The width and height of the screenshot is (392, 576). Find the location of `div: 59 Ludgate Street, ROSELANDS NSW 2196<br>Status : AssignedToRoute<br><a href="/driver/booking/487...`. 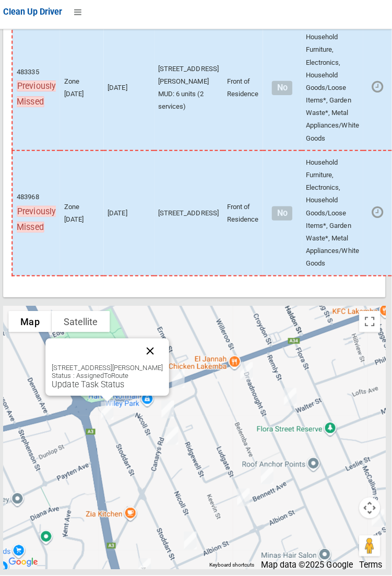

div: 59 Ludgate Street, ROSELANDS NSW 2196<br>Status : AssignedToRoute<br><a href="/driver/booking/487... is located at coordinates (245, 498).